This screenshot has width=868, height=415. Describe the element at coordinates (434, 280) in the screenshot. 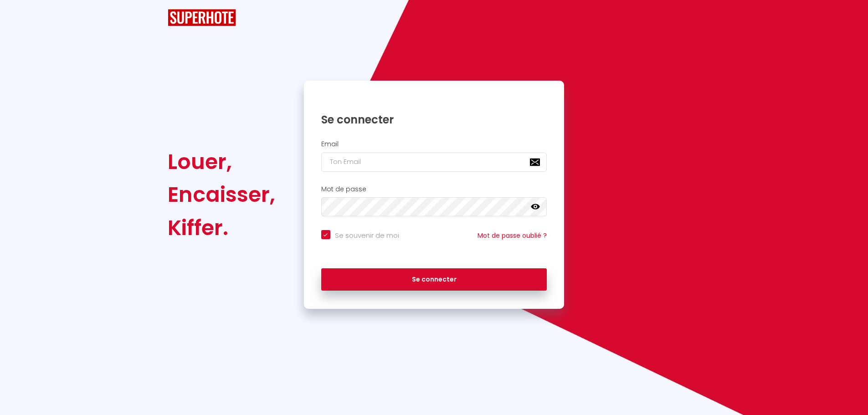

I see `button: Se connecter` at that location.